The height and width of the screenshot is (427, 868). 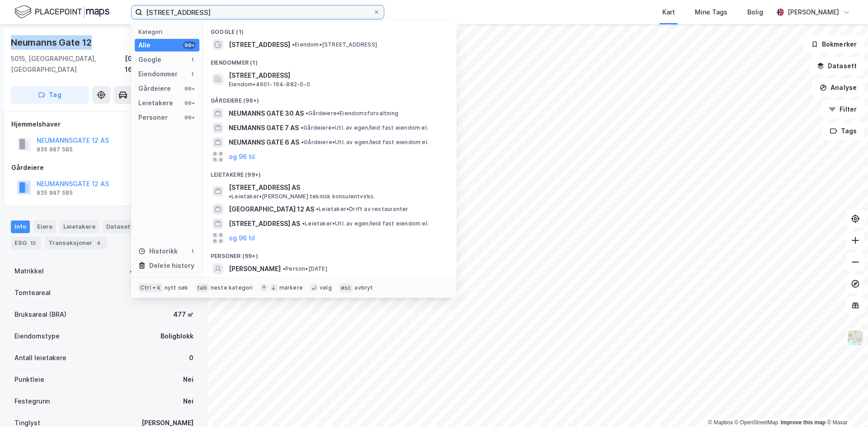 What do you see at coordinates (40, 358) in the screenshot?
I see `div: Antall leietakere` at bounding box center [40, 358].